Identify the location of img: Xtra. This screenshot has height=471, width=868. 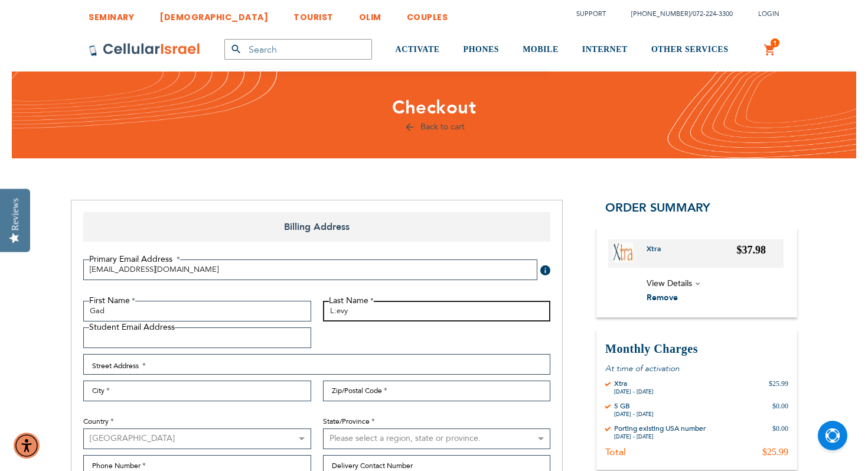
(623, 252).